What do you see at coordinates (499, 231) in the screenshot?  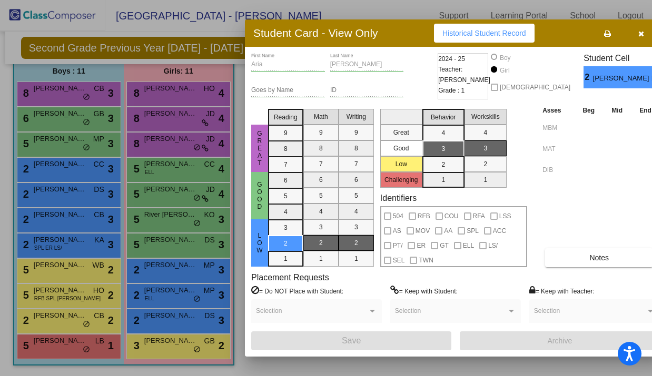 I see `span: ACC` at bounding box center [499, 231].